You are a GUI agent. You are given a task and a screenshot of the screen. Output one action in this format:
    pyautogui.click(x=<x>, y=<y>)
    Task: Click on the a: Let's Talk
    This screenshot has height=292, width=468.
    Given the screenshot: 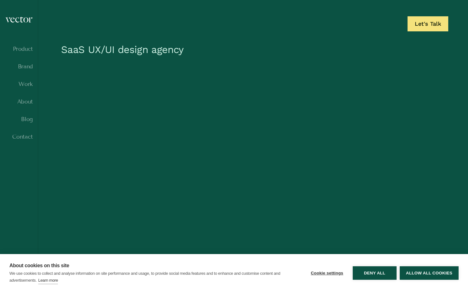 What is the action you would take?
    pyautogui.click(x=428, y=24)
    